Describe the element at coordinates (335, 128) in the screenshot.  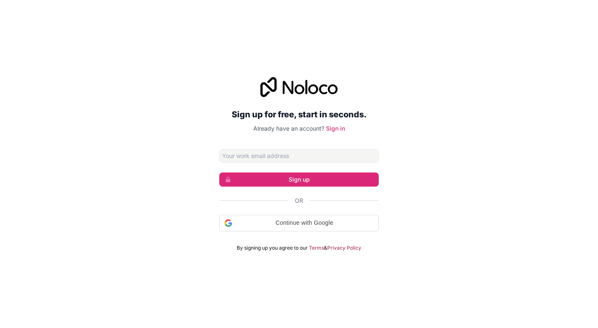
I see `a: Sign in` at that location.